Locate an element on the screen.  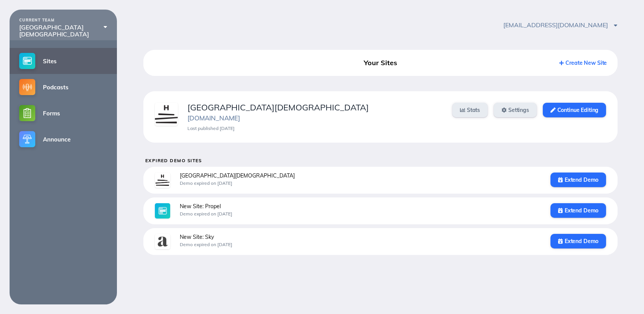
a: Stats is located at coordinates (470, 110).